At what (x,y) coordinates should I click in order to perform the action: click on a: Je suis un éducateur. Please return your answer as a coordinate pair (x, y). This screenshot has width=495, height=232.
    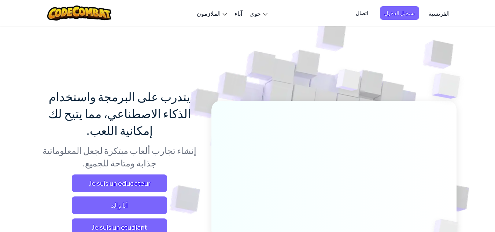
    Looking at the image, I should click on (119, 183).